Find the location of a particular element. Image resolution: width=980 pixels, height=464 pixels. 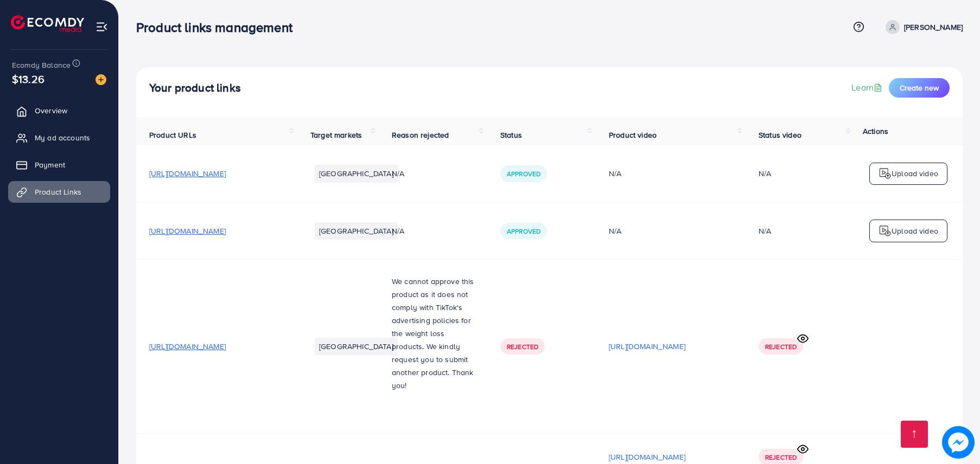

span: Overview is located at coordinates (51, 111).